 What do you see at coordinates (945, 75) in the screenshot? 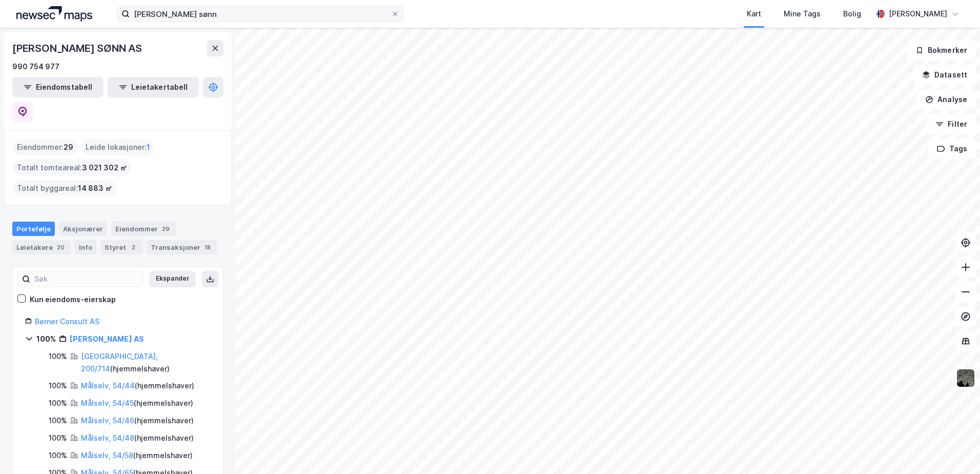
I see `button: Datasett` at bounding box center [945, 75].